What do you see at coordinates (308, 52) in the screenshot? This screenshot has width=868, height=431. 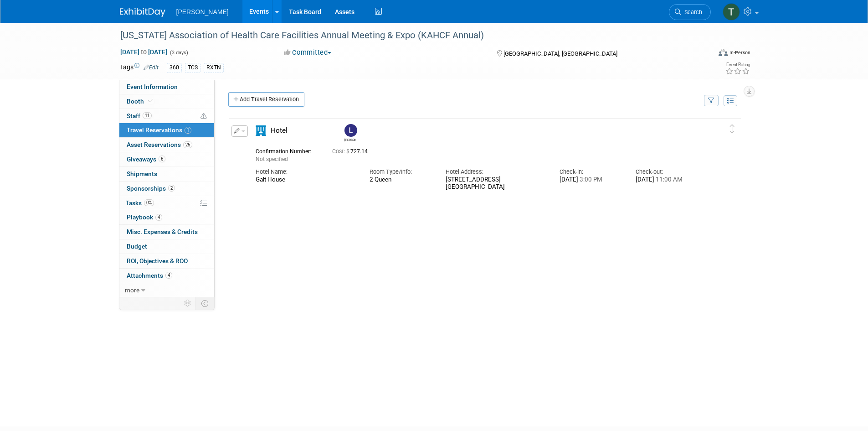 I see `button: Committed` at bounding box center [308, 52].